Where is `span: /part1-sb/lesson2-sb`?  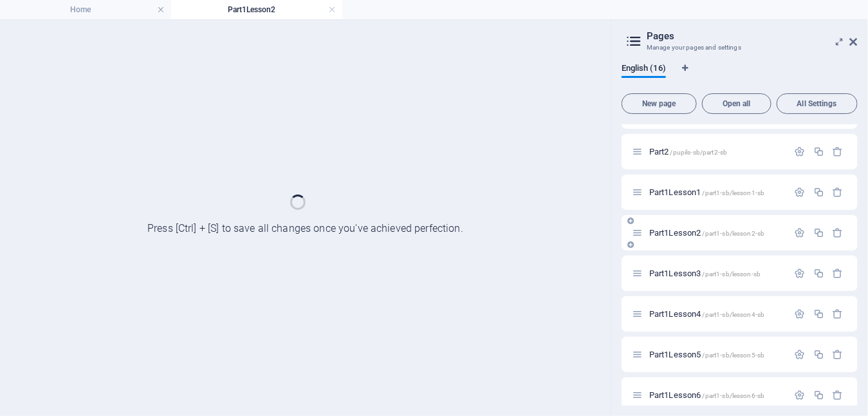
span: /part1-sb/lesson2-sb is located at coordinates (733, 233).